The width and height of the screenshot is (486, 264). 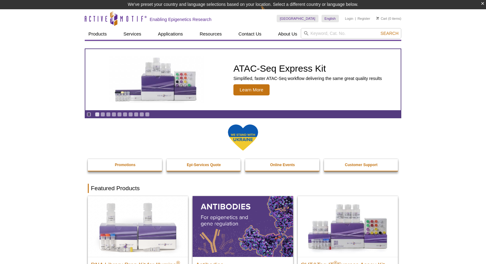 What do you see at coordinates (243, 137) in the screenshot?
I see `img: We Stand With Ukraine` at bounding box center [243, 137].